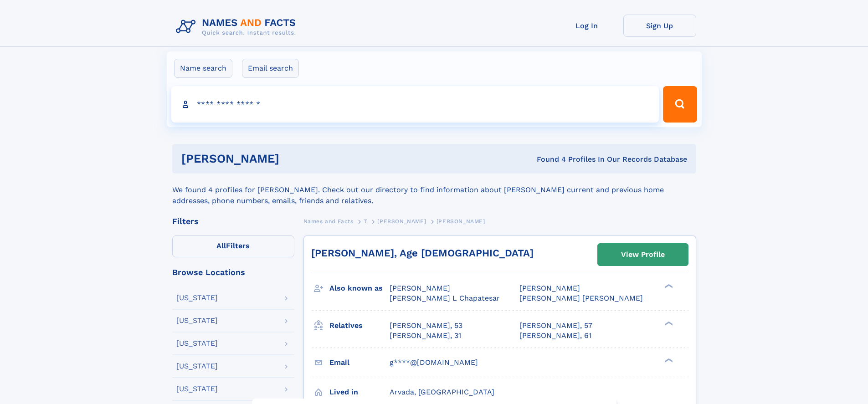 This screenshot has width=868, height=404. Describe the element at coordinates (233, 247) in the screenshot. I see `label: Filters` at that location.